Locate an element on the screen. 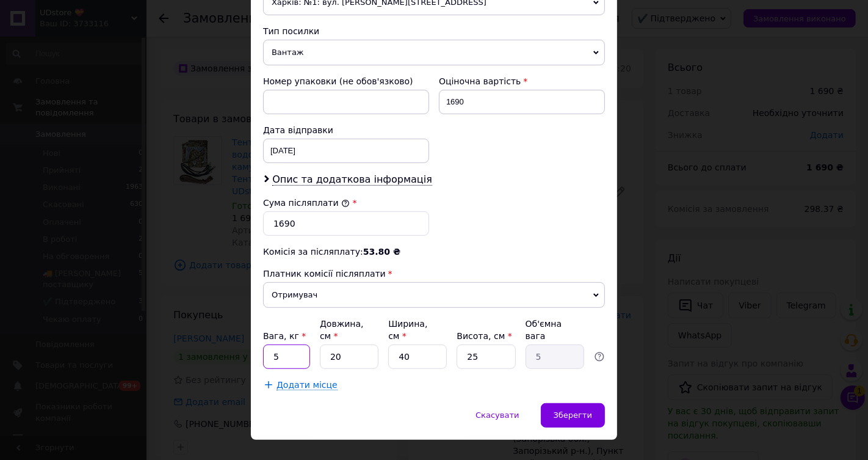 Image resolution: width=868 pixels, height=460 pixels. span: Зберегти is located at coordinates (572, 415).